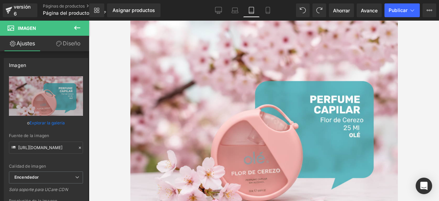 The width and height of the screenshot is (439, 201). What do you see at coordinates (369, 10) in the screenshot?
I see `a: Avance` at bounding box center [369, 10].